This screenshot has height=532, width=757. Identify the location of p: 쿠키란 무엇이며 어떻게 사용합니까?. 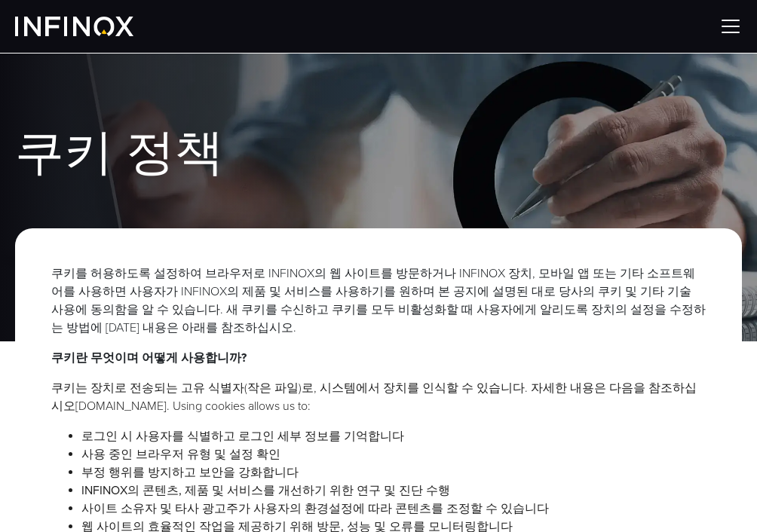
(378, 358).